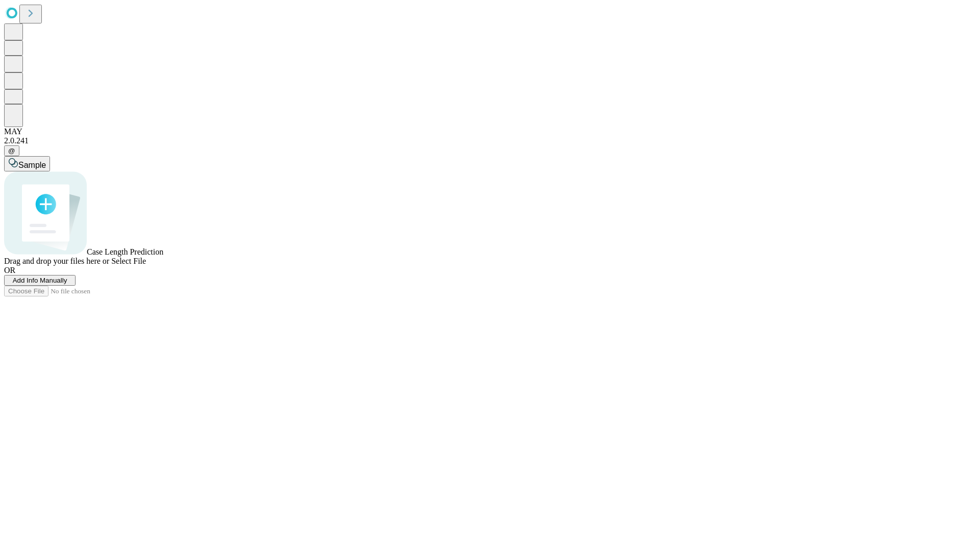 The width and height of the screenshot is (980, 551). What do you see at coordinates (57, 261) in the screenshot?
I see `span: Drag and drop your files here or` at bounding box center [57, 261].